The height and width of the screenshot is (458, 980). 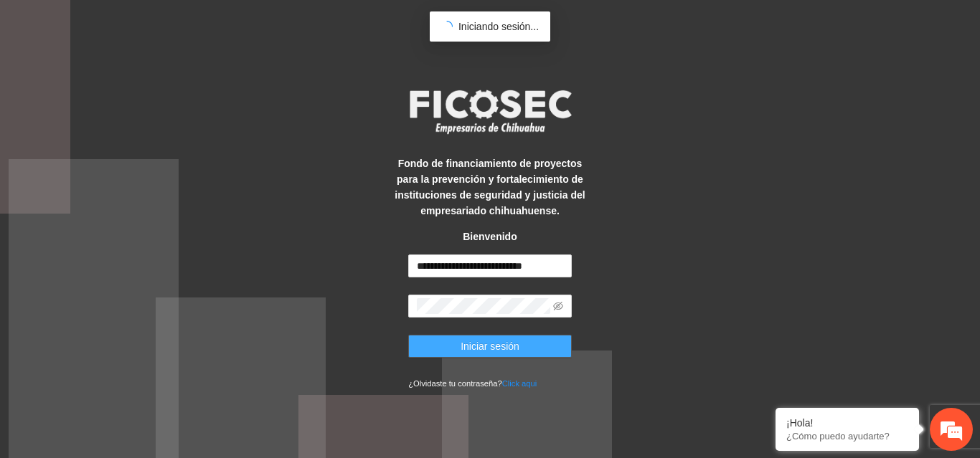 I want to click on button: Iniciar sesión, so click(x=490, y=346).